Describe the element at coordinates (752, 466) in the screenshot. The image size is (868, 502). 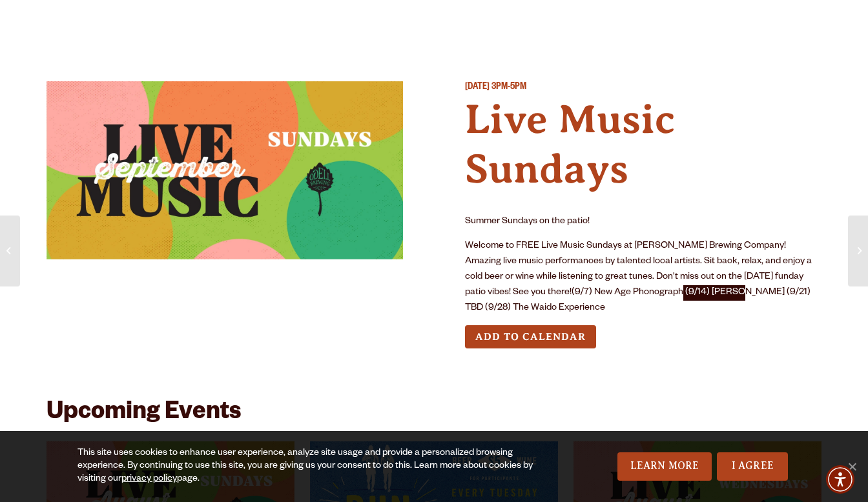
I see `a: I Agree` at that location.